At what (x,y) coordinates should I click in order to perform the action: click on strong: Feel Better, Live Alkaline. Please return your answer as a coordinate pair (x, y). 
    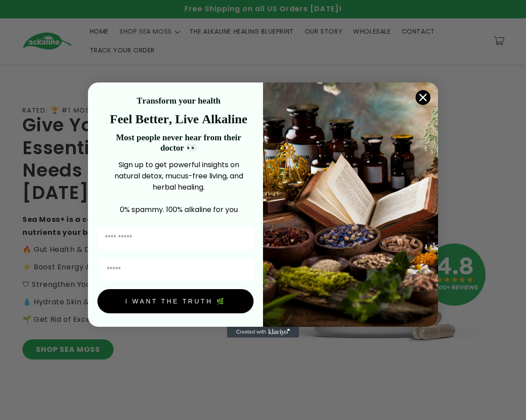
    Looking at the image, I should click on (178, 119).